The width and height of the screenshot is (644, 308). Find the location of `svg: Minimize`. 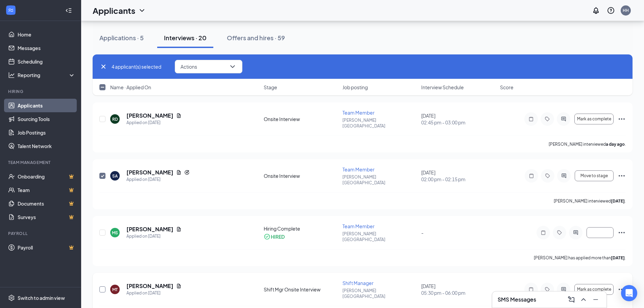

svg: Minimize is located at coordinates (596, 300).